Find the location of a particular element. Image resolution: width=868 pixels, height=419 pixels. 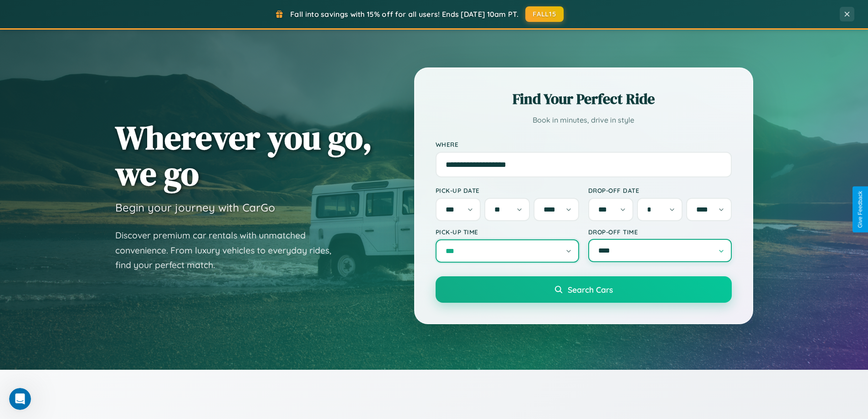

h2: Find Your Perfect Ride is located at coordinates (584, 99).